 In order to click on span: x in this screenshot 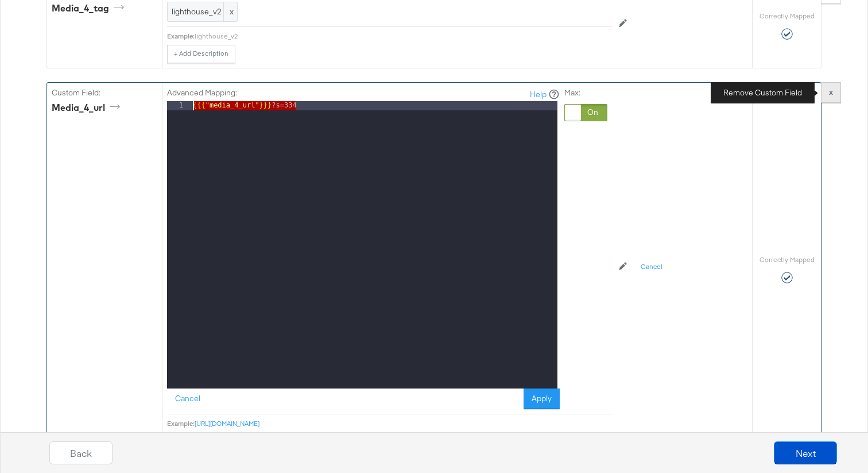, I will do `click(230, 11)`.